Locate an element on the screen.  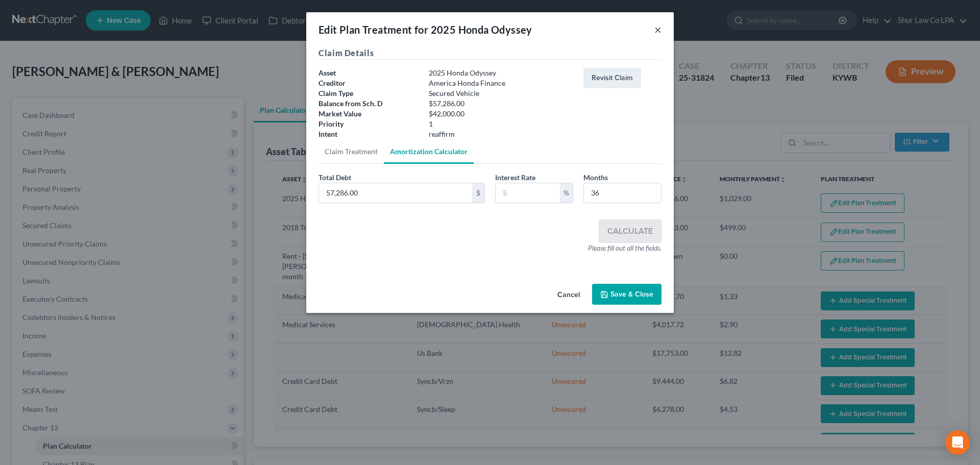
div: Market Value is located at coordinates (368, 114).